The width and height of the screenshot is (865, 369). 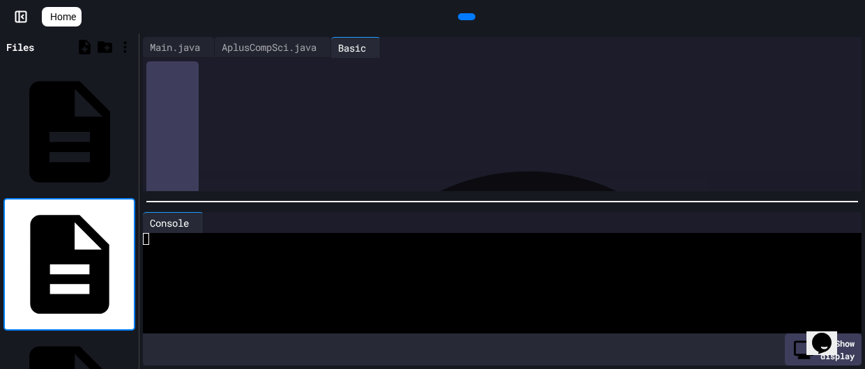 What do you see at coordinates (63, 17) in the screenshot?
I see `span: Home` at bounding box center [63, 17].